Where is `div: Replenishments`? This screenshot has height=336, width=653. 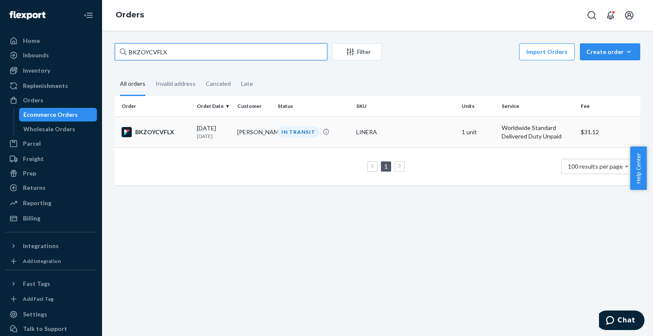
div: Replenishments is located at coordinates (45, 86).